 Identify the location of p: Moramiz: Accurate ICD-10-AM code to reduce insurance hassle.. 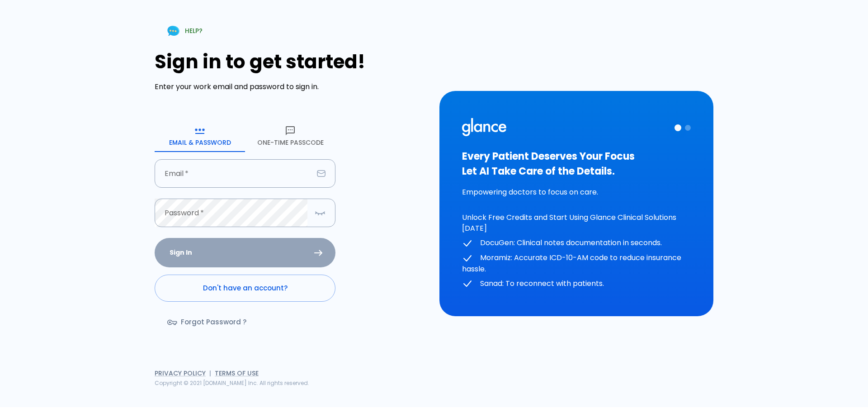
(576, 263).